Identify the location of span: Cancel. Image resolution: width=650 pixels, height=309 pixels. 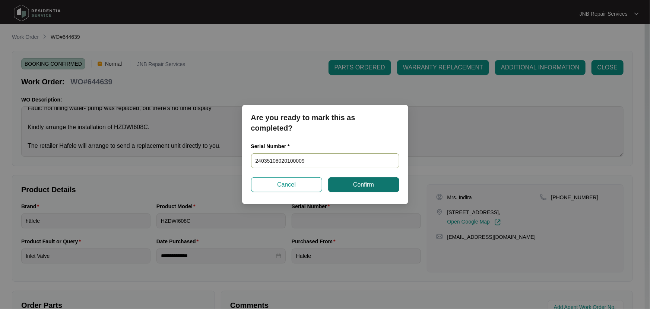
(287, 184).